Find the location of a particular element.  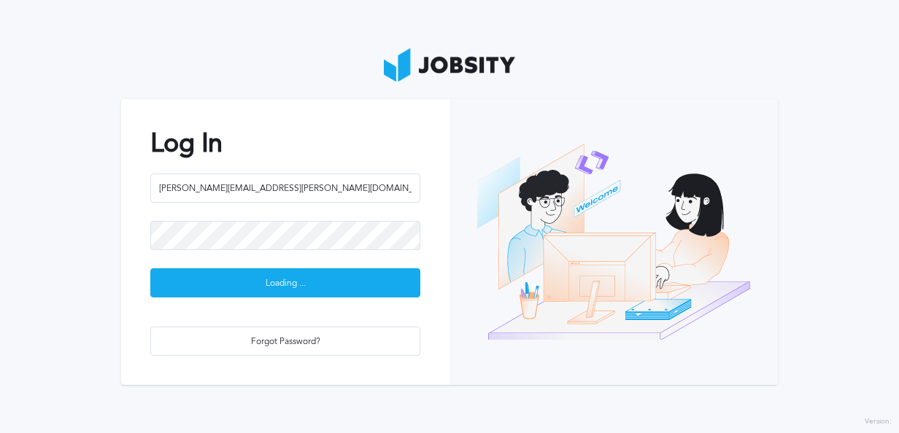

div: Forgot Password? is located at coordinates (285, 342).